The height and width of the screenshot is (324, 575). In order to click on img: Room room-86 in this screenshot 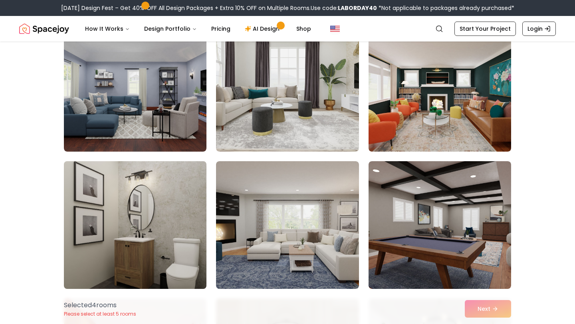, I will do `click(287, 225)`.